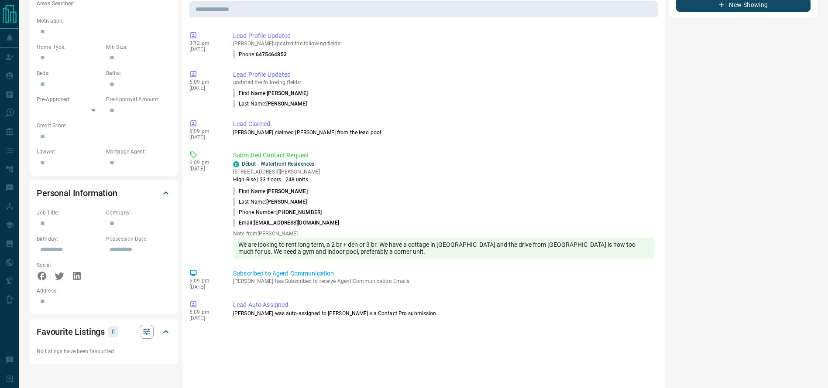  I want to click on span: 6475464853, so click(271, 55).